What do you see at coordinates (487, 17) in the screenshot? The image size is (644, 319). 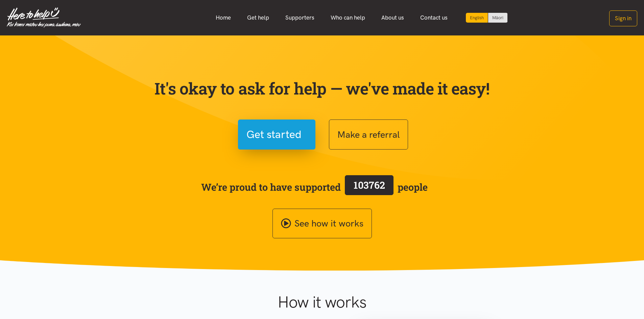 I see `div: Language toggle` at bounding box center [487, 17].